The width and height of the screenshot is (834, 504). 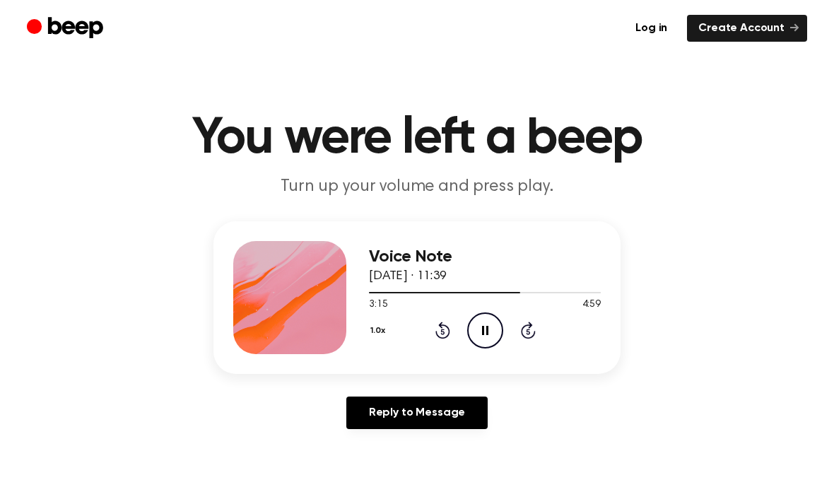 What do you see at coordinates (747, 29) in the screenshot?
I see `a: Create Account` at bounding box center [747, 29].